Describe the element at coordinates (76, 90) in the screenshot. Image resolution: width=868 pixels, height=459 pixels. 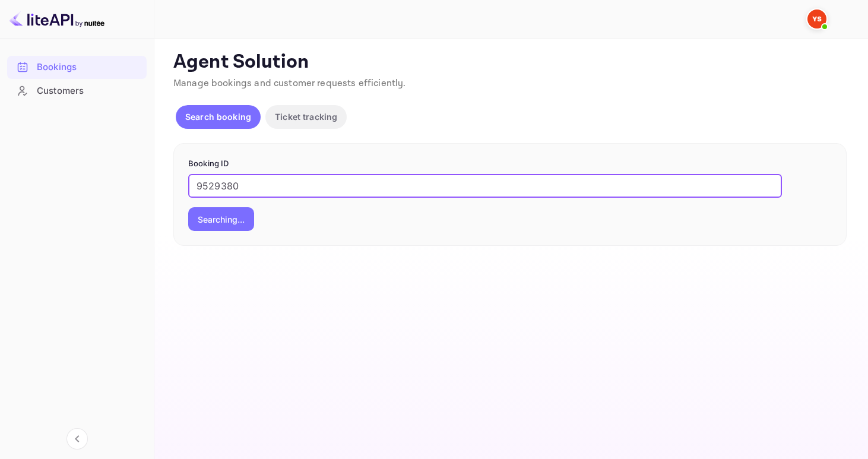
I see `a: Customers` at that location.